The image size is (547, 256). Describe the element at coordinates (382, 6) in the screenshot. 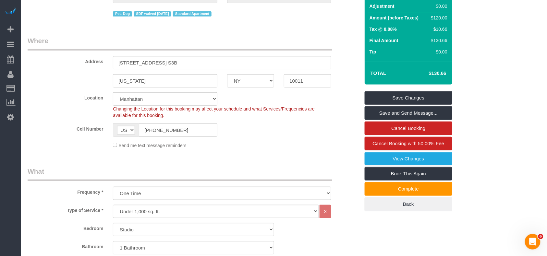

I see `label: Adjustment` at that location.